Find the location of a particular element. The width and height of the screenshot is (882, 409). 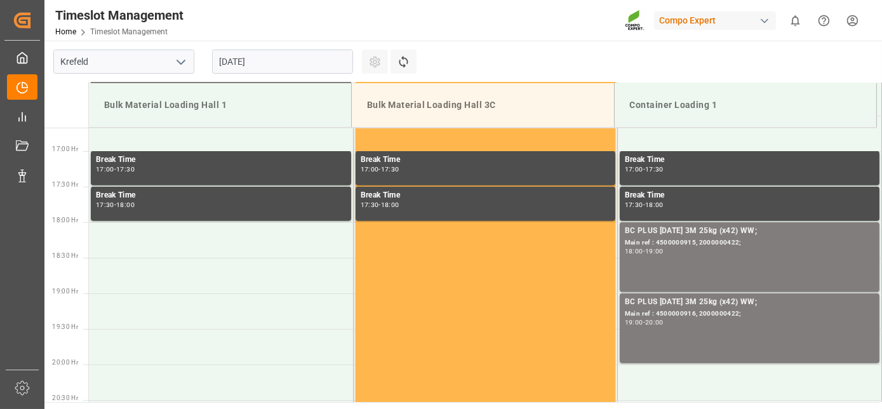

div: Bulk Material Loading Hall 1 is located at coordinates (220, 105).